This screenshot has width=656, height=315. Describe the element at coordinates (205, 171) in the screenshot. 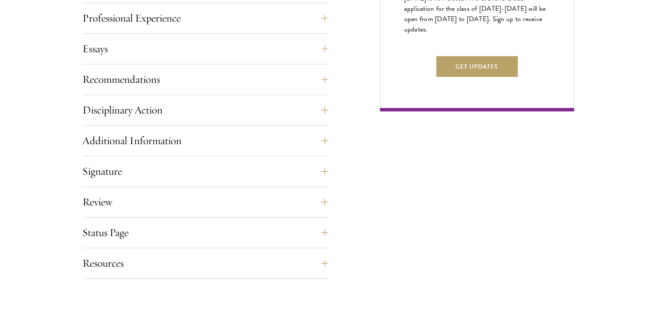

I see `button: Signature` at that location.